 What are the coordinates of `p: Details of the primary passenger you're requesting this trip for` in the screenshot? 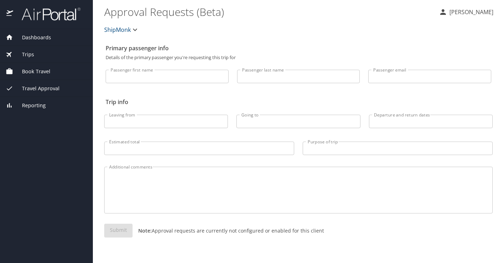 It's located at (299, 57).